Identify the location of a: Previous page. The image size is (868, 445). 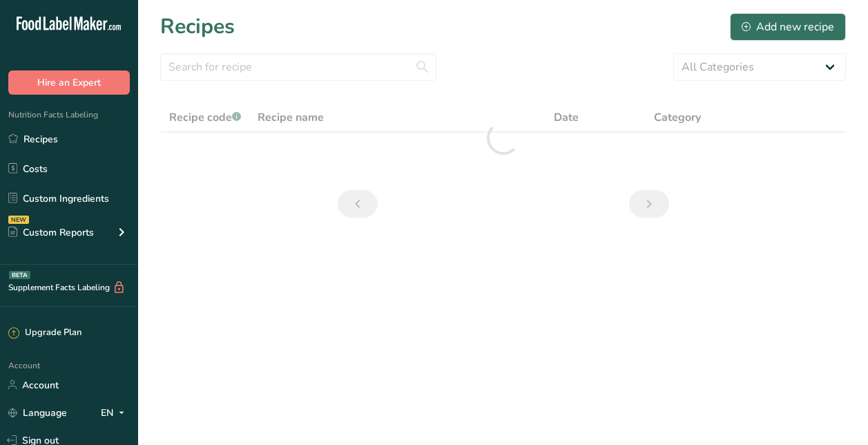
(358, 204).